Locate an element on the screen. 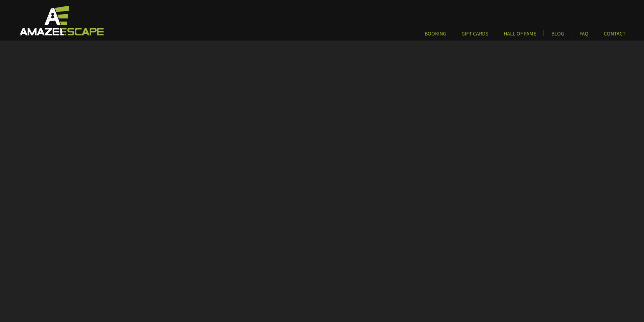  a: BLOG is located at coordinates (557, 36).